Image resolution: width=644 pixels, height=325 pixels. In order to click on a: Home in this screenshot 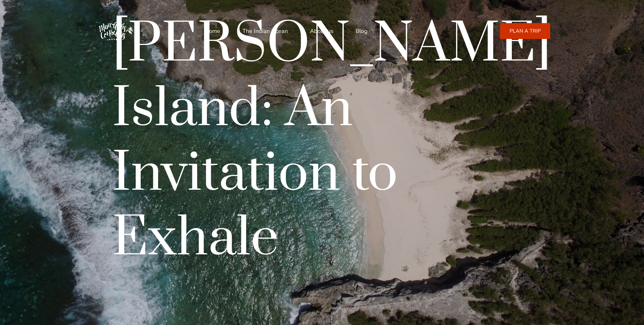, I will do `click(212, 31)`.